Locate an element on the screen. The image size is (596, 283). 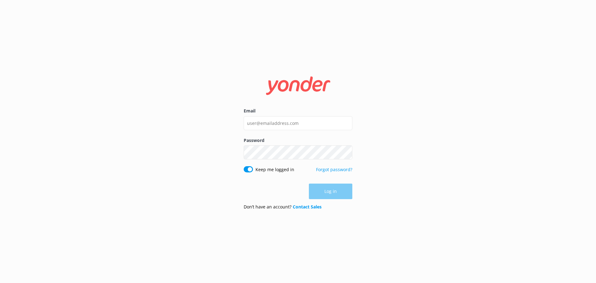
label: Keep me logged in is located at coordinates (275, 170).